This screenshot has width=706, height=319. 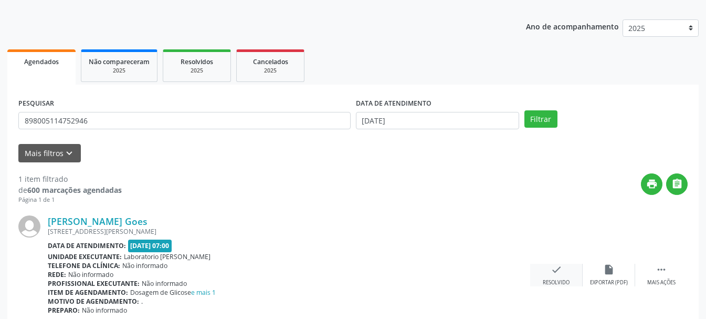 I want to click on b: Rede:, so click(x=57, y=274).